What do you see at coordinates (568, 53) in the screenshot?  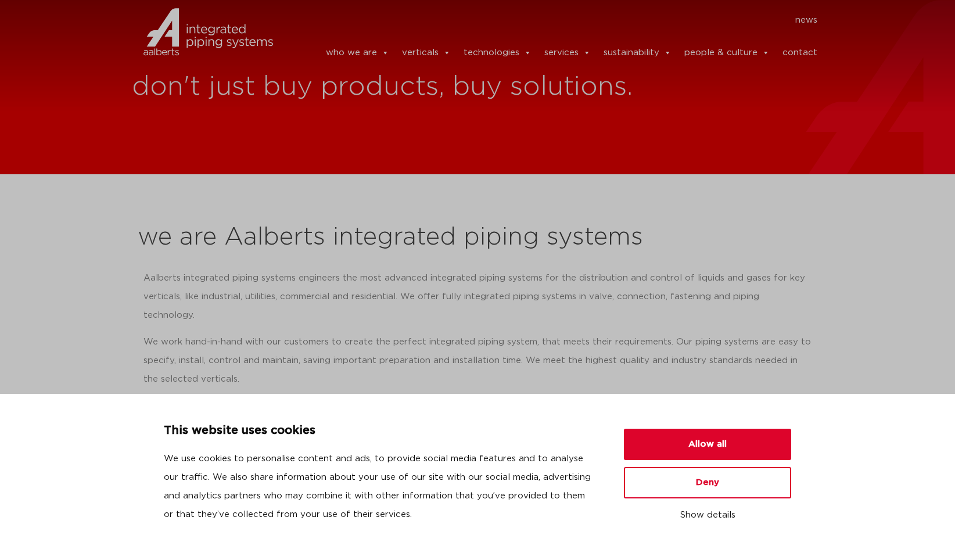 I see `a: services` at bounding box center [568, 53].